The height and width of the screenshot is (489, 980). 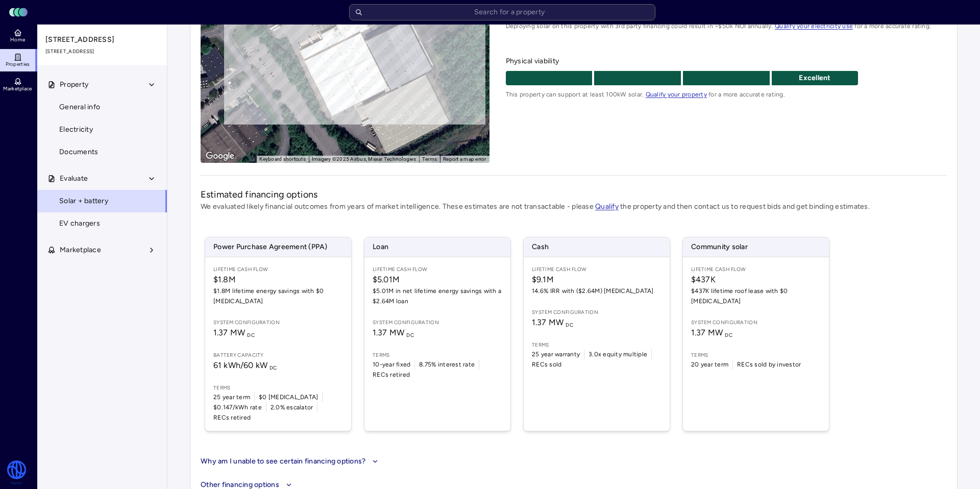 What do you see at coordinates (676, 94) in the screenshot?
I see `a: Qualify your property` at bounding box center [676, 94].